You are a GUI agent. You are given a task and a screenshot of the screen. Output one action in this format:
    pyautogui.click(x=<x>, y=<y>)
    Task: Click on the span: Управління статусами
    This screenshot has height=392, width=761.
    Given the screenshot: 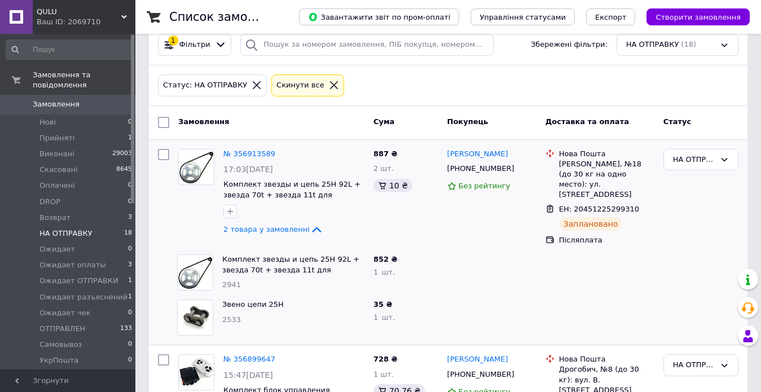 What is the action you would take?
    pyautogui.click(x=522, y=17)
    